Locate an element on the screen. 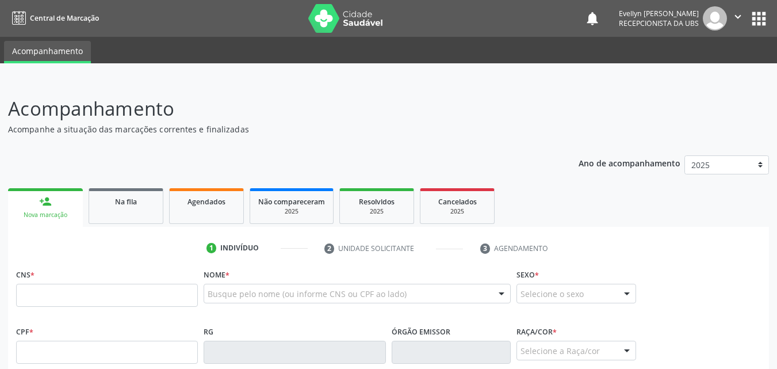 This screenshot has width=777, height=369. span: Busque pelo nome (ou informe CNS ou CPF ao lado) is located at coordinates (307, 293).